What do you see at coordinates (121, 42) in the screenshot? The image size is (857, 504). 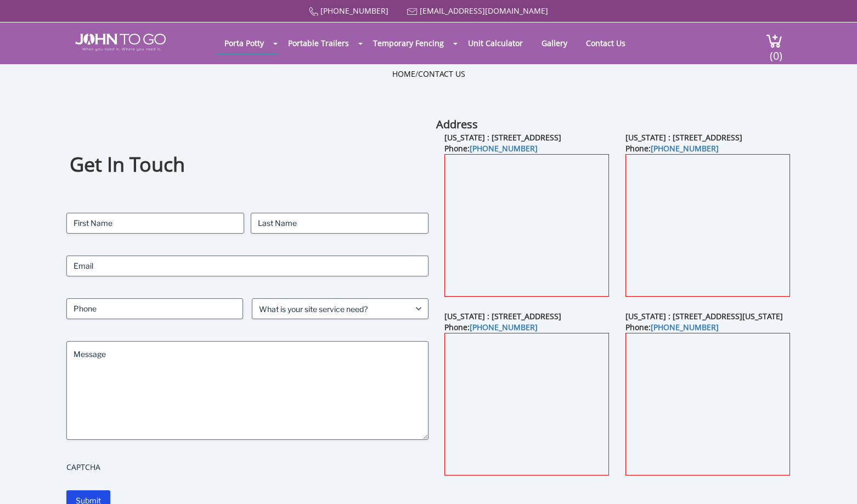 I see `img: JOHN to go` at bounding box center [121, 42].